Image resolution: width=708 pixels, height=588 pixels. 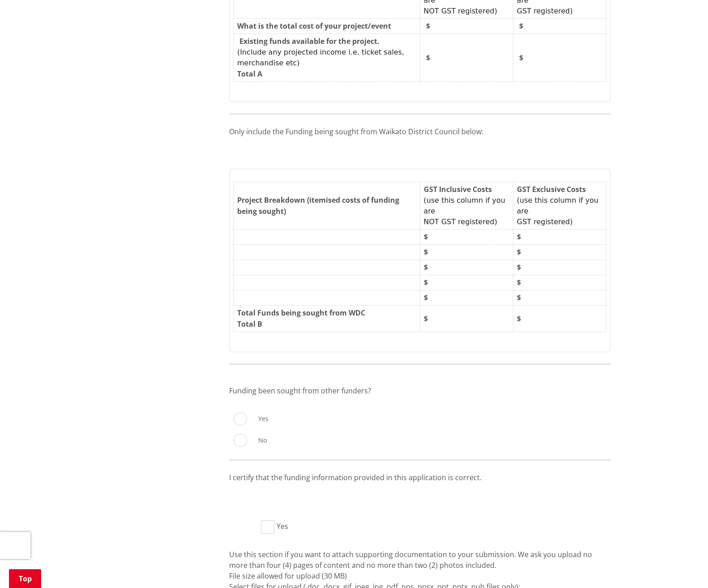 I want to click on strong: GST Inclusive Costs, so click(x=458, y=189).